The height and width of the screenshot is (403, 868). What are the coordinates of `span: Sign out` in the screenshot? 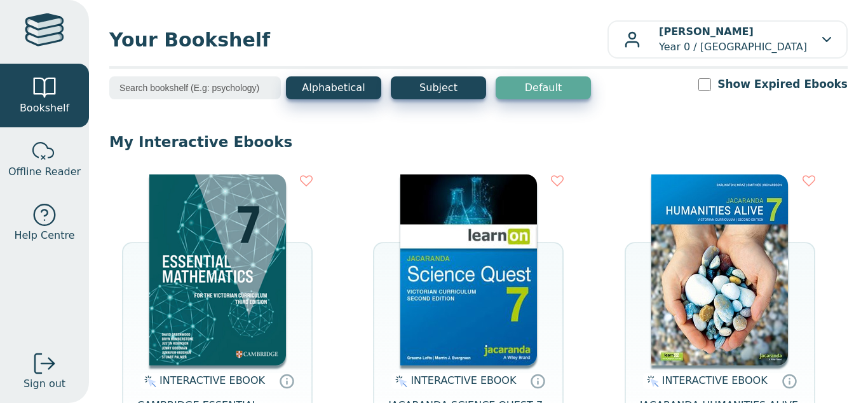 It's located at (45, 384).